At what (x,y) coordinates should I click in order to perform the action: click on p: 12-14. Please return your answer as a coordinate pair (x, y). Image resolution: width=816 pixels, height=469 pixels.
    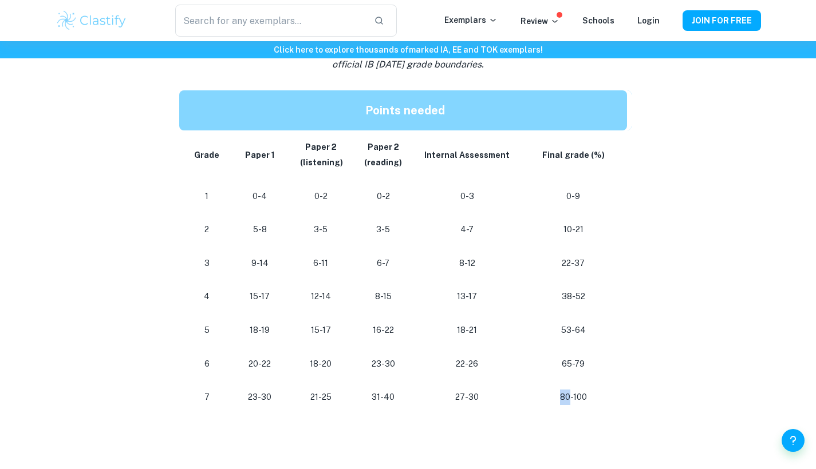
    Looking at the image, I should click on (320, 296).